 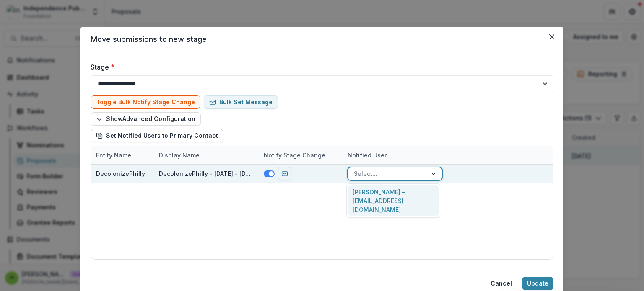 I want to click on div: DecolonizePhilly, so click(x=120, y=174).